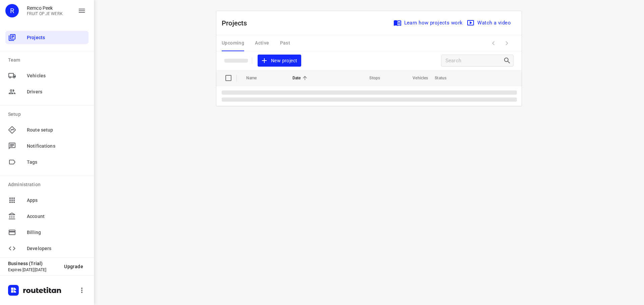 This screenshot has height=305, width=644. Describe the element at coordinates (49, 114) in the screenshot. I see `p: Setup` at that location.